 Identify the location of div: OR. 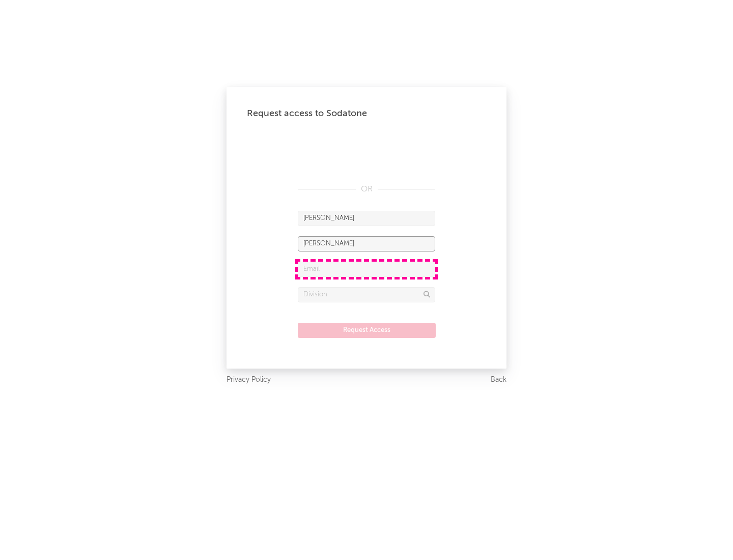
(366, 189).